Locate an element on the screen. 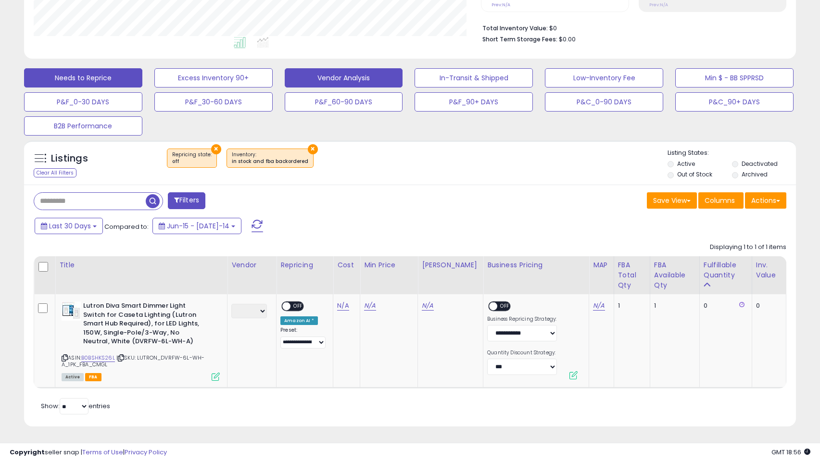  div: FBA Available Qty is located at coordinates (675, 275).